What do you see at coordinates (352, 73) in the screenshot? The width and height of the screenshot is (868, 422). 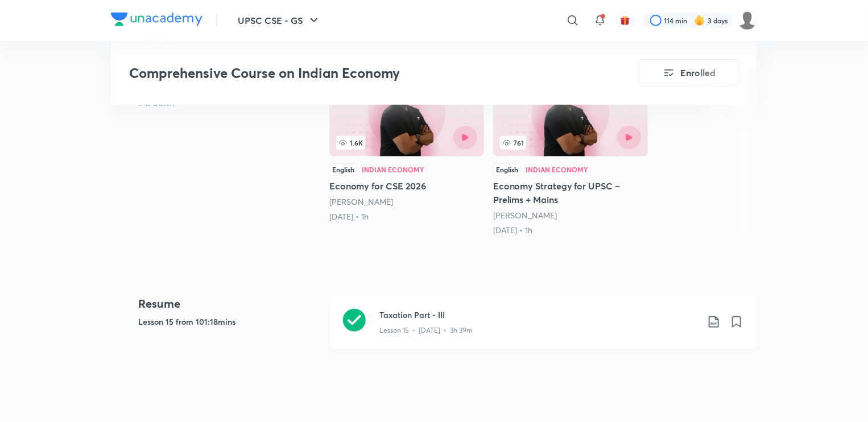 I see `h3: Comprehensive Course on Indian Economy` at bounding box center [352, 73].